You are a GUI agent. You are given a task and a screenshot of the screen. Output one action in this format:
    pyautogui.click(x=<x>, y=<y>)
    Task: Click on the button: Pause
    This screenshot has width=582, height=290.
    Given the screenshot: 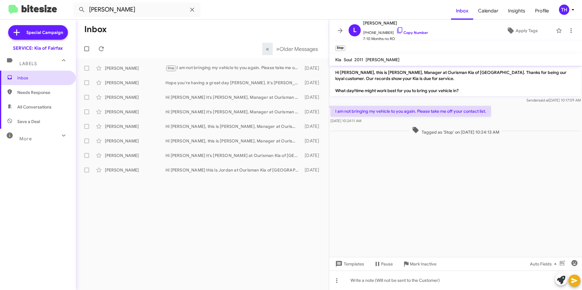 What is the action you would take?
    pyautogui.click(x=383, y=264)
    